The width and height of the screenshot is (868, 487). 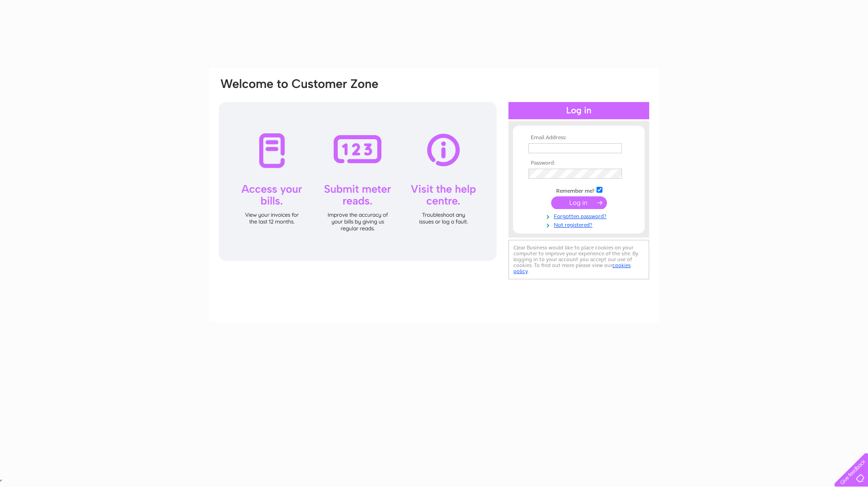 I want to click on td: Remember me?, so click(x=579, y=190).